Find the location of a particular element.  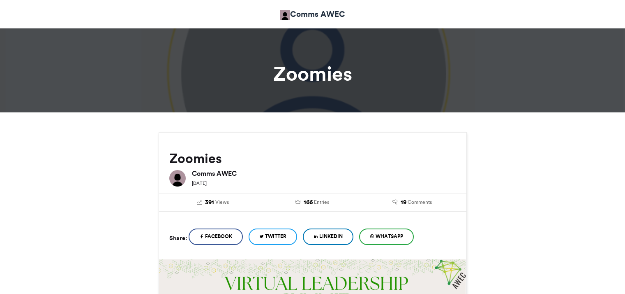

a: LinkedIn is located at coordinates (328, 236).